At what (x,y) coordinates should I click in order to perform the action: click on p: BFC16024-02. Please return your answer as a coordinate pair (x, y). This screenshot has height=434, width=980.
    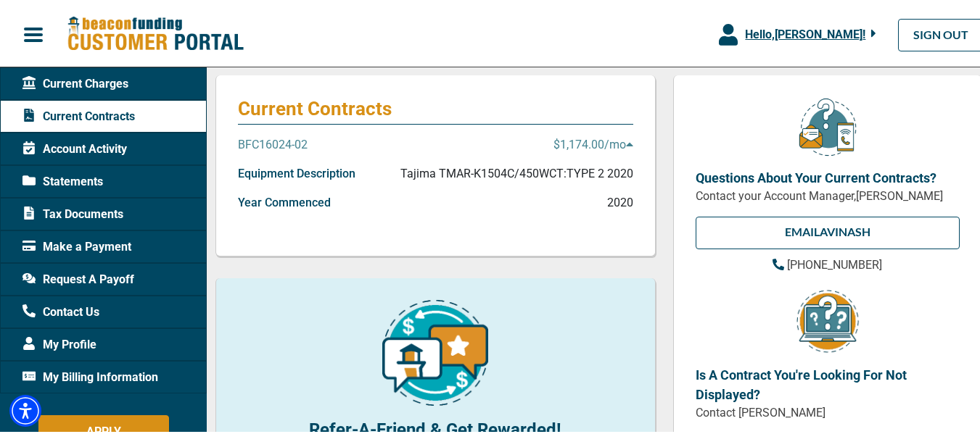
    Looking at the image, I should click on (273, 143).